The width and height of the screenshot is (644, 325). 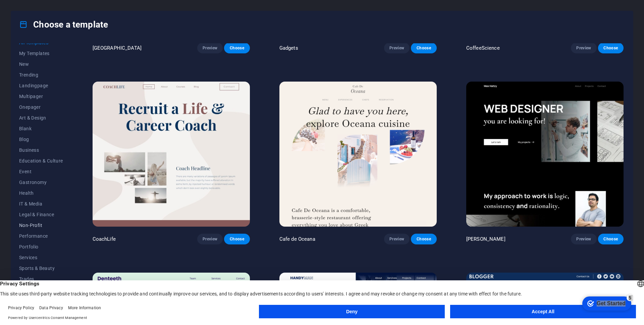 What do you see at coordinates (41, 246) in the screenshot?
I see `span: Portfolio` at bounding box center [41, 246].